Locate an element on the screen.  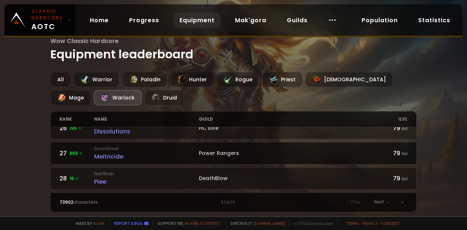
div: Paladin is located at coordinates (145, 80).